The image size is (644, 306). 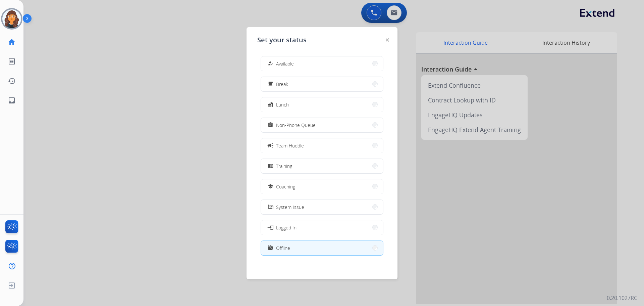 What do you see at coordinates (286, 187) in the screenshot?
I see `span: Coaching` at bounding box center [286, 187].